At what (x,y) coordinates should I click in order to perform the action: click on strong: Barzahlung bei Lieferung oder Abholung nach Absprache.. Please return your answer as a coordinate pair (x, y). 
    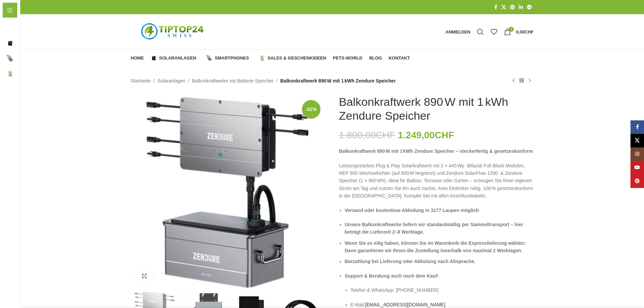
    Looking at the image, I should click on (410, 262).